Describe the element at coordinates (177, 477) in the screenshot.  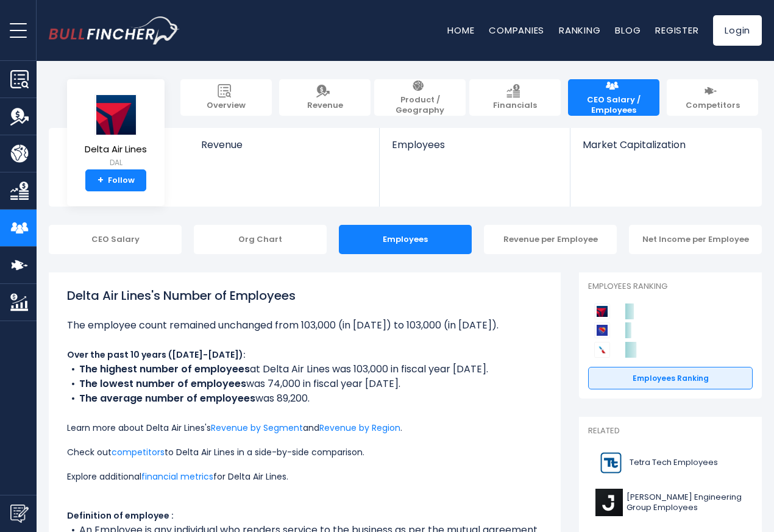
I see `a: financial metrics` at that location.